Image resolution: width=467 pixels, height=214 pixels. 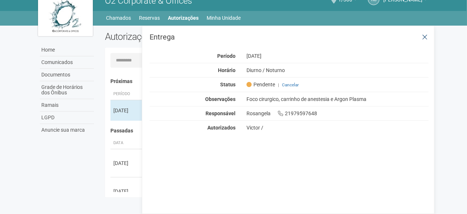 I want to click on a: LGPD, so click(x=67, y=118).